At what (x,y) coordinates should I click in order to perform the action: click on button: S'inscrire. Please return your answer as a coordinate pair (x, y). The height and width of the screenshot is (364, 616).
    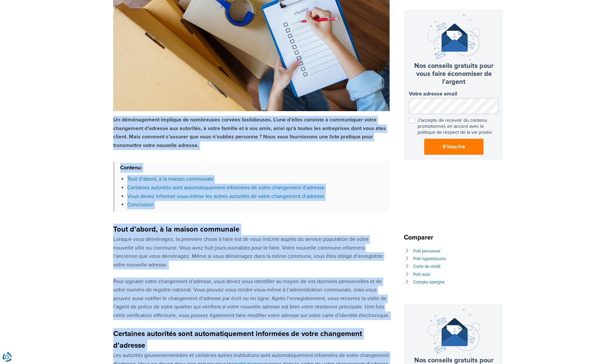
    Looking at the image, I should click on (454, 147).